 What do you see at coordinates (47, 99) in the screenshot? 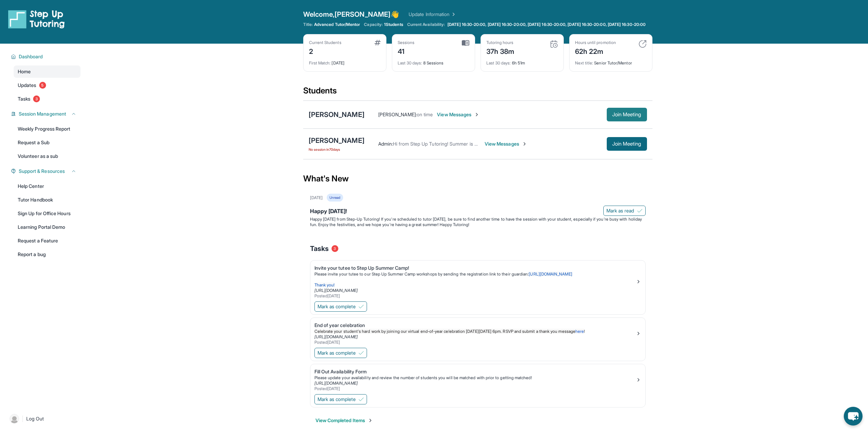
I see `a: Tasks3` at bounding box center [47, 99].